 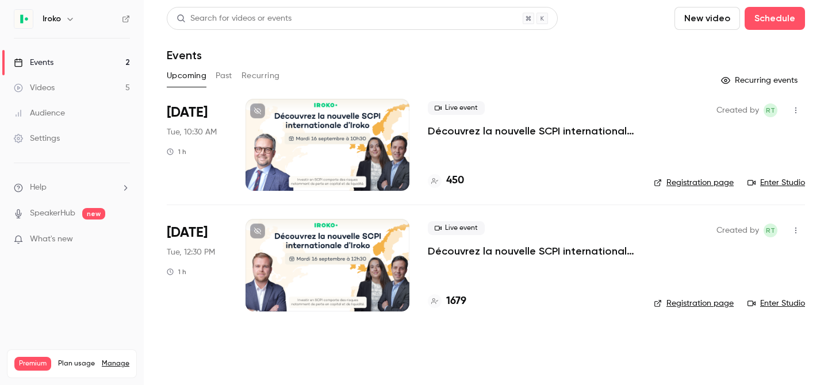 I want to click on div: Videos, so click(x=34, y=88).